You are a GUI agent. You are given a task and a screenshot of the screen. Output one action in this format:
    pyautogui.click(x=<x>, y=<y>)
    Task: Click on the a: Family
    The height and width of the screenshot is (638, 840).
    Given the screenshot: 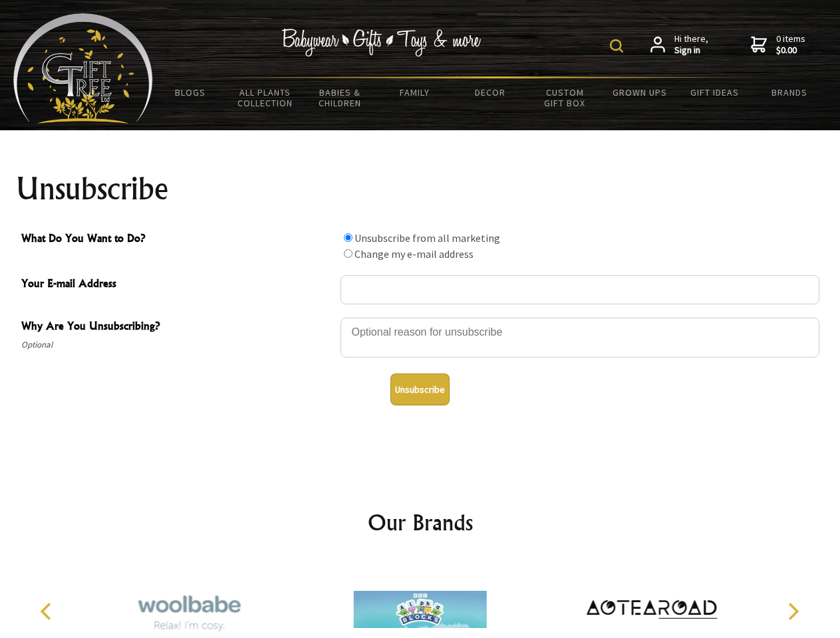 What is the action you would take?
    pyautogui.click(x=415, y=92)
    